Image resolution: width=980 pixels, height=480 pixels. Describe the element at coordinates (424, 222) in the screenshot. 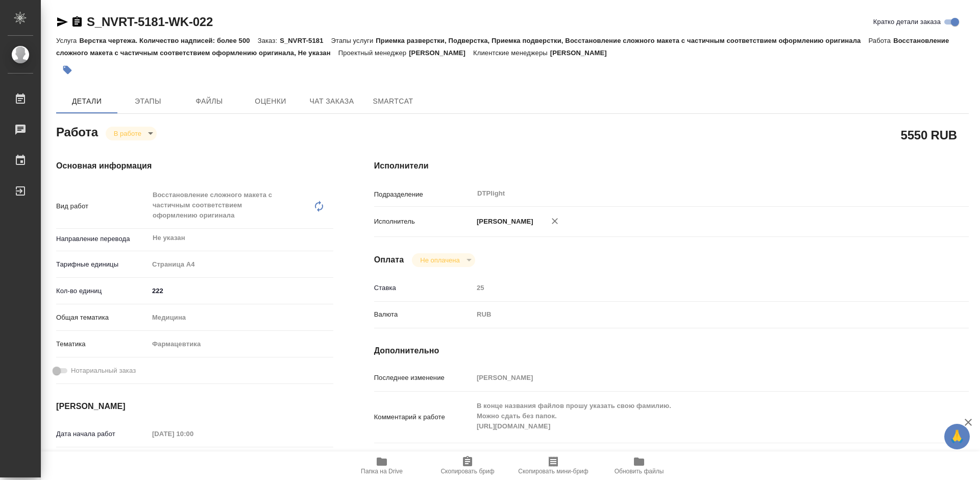

I see `p: Исполнитель` at that location.